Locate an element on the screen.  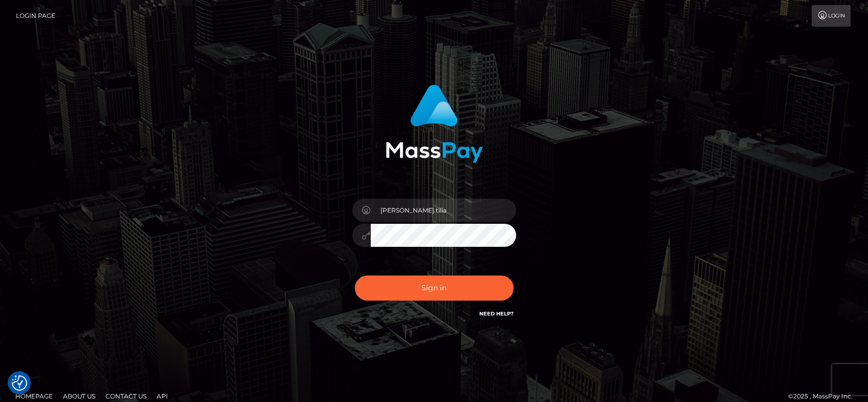
a: Need Help? is located at coordinates (496, 313).